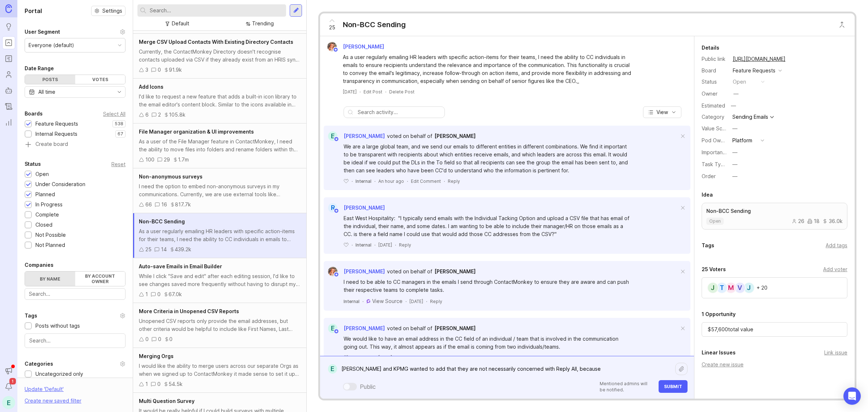 This screenshot has height=412, width=868. Describe the element at coordinates (722, 288) in the screenshot. I see `div: T` at that location.